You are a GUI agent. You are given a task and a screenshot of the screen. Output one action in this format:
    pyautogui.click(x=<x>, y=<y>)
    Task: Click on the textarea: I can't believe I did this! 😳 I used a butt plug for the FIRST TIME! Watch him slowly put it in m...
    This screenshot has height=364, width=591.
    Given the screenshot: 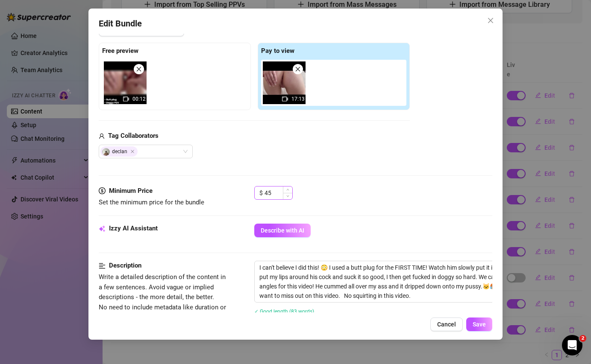 What is the action you would take?
    pyautogui.click(x=404, y=282)
    